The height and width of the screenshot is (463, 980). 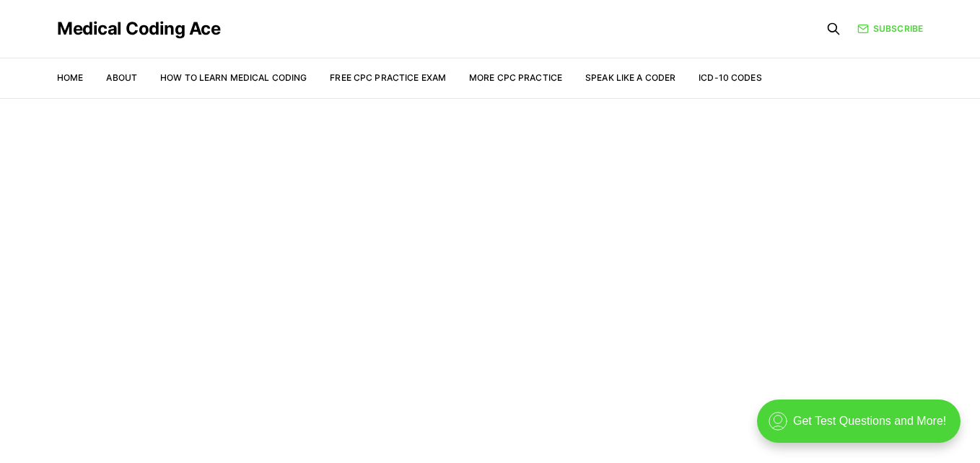 What do you see at coordinates (516, 77) in the screenshot?
I see `a: More CPC Practice` at bounding box center [516, 77].